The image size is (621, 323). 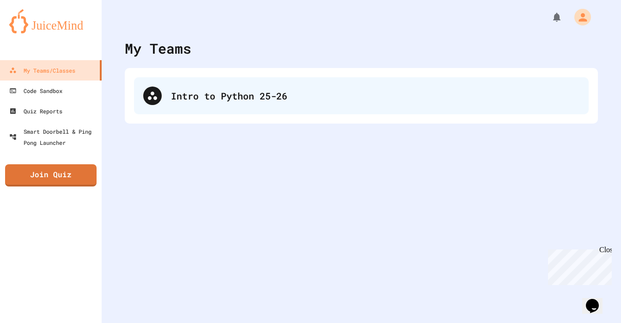 I want to click on div: Code Sandbox, so click(x=36, y=91).